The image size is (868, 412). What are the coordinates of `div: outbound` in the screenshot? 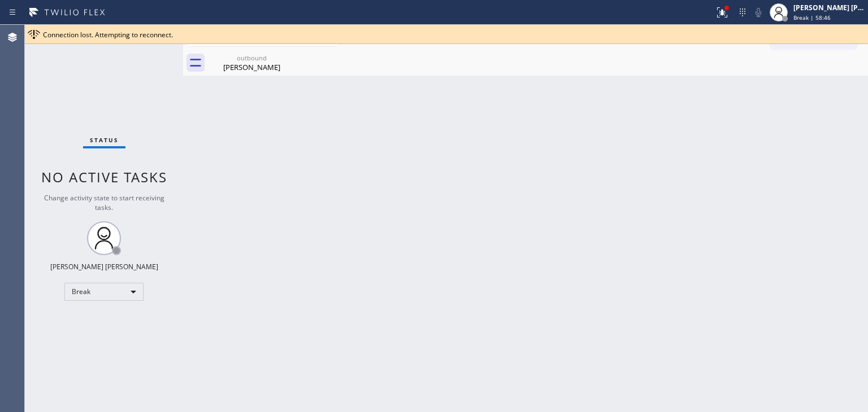 It's located at (252, 58).